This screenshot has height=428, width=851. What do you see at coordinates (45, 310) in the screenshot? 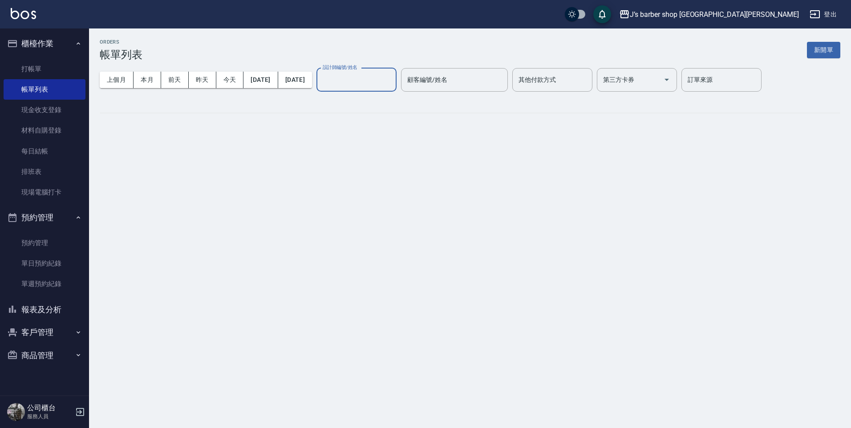
I see `button: 報表及分析` at bounding box center [45, 310].